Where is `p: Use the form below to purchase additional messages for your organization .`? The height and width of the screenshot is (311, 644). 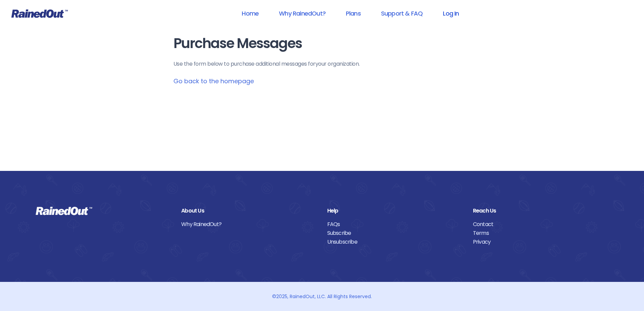 p: Use the form below to purchase additional messages for your organization . is located at coordinates (322, 64).